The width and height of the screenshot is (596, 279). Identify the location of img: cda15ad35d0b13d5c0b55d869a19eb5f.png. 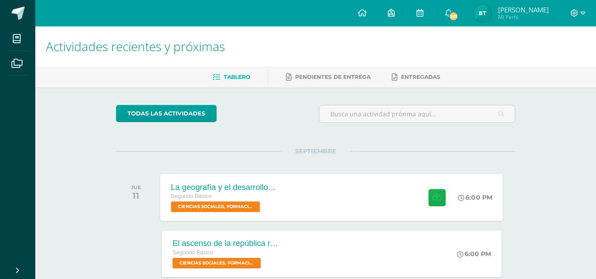
(483, 13).